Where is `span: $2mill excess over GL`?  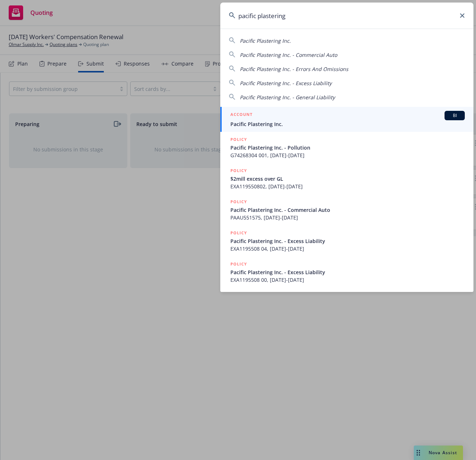
span: $2mill excess over GL is located at coordinates (347, 179).